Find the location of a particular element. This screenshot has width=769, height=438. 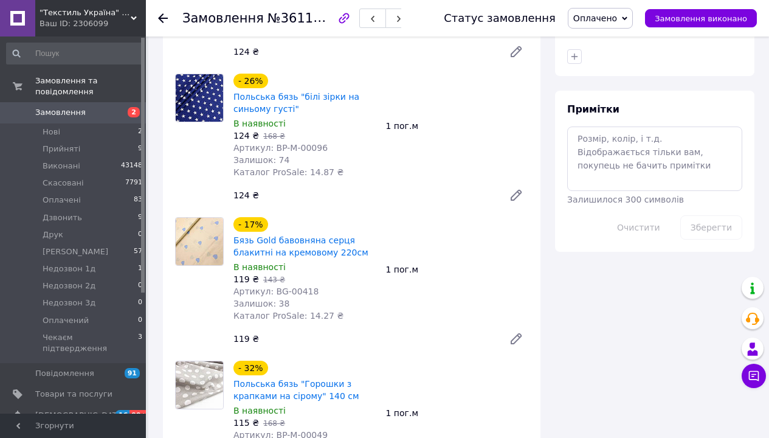

span: Дзвонить is located at coordinates (62, 218).